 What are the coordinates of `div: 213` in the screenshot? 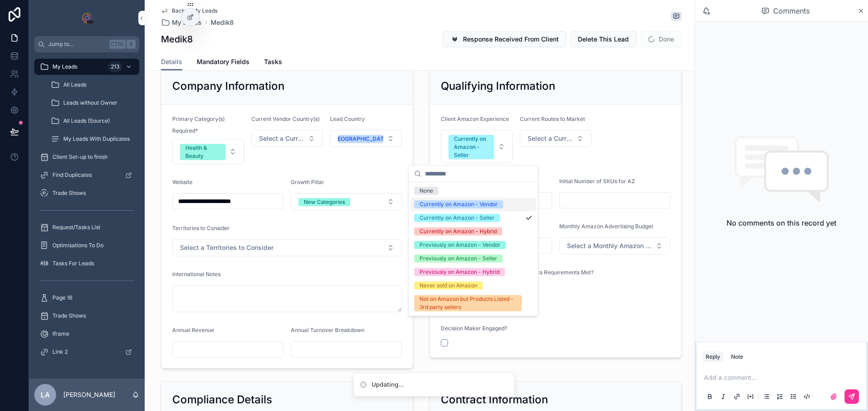 It's located at (115, 66).